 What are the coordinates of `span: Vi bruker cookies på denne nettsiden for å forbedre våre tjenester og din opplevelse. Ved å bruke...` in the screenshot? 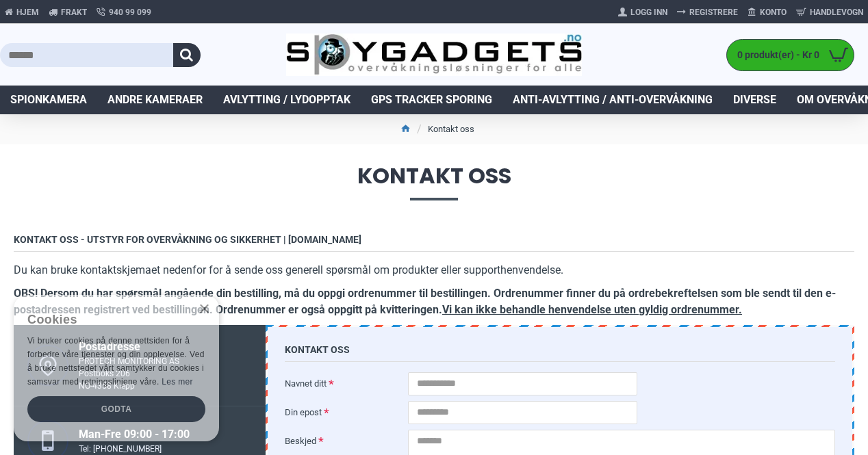 It's located at (116, 361).